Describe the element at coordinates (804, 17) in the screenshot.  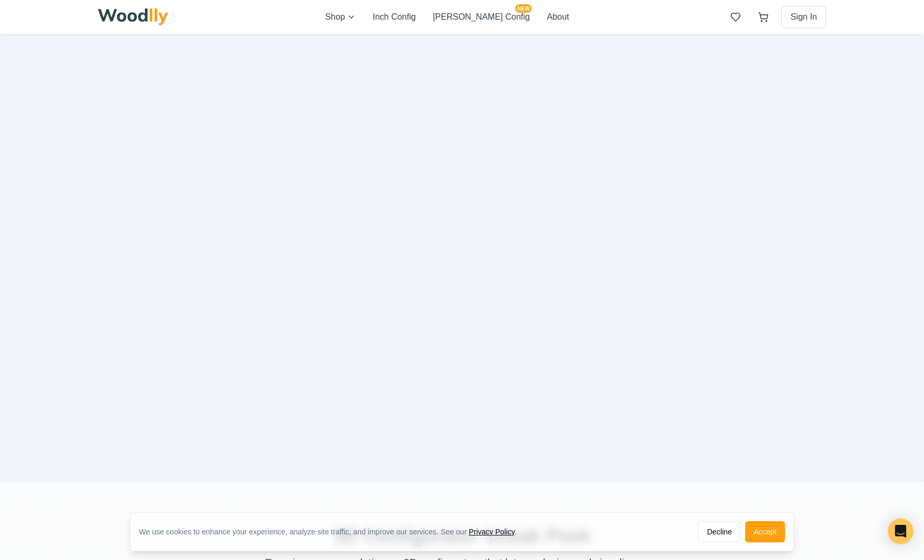
I see `button: Sign In` at that location.